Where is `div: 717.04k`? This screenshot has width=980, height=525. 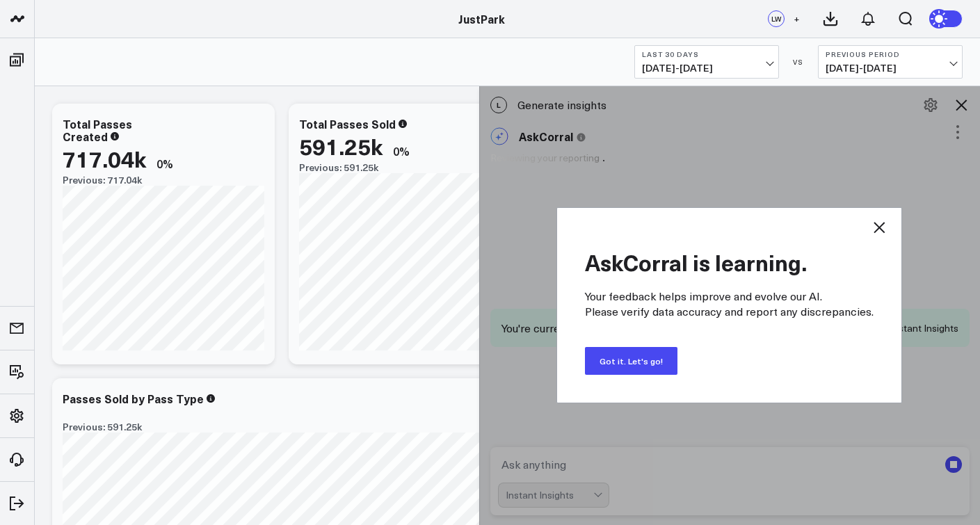
div: 717.04k is located at coordinates (104, 158).